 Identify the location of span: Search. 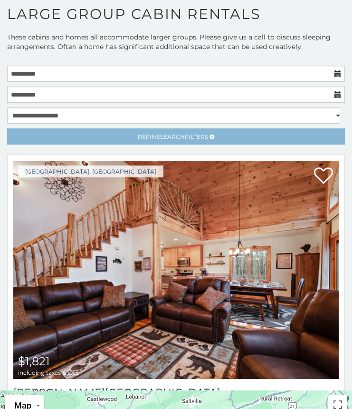
(172, 136).